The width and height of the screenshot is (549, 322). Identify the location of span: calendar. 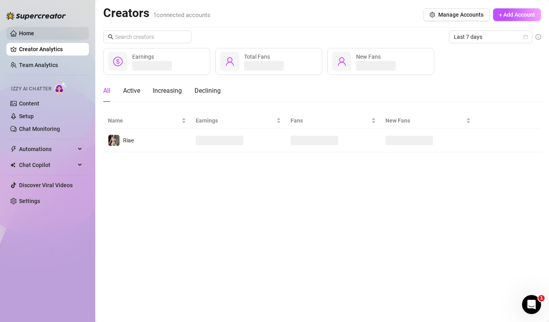
(525, 37).